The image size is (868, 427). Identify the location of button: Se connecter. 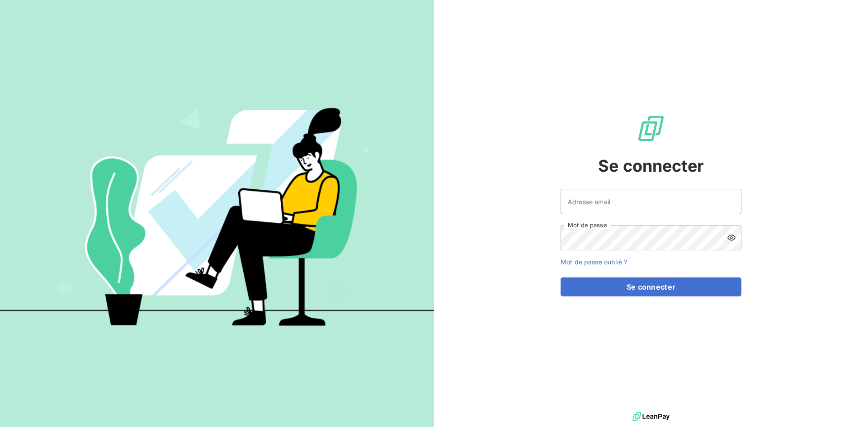
(651, 287).